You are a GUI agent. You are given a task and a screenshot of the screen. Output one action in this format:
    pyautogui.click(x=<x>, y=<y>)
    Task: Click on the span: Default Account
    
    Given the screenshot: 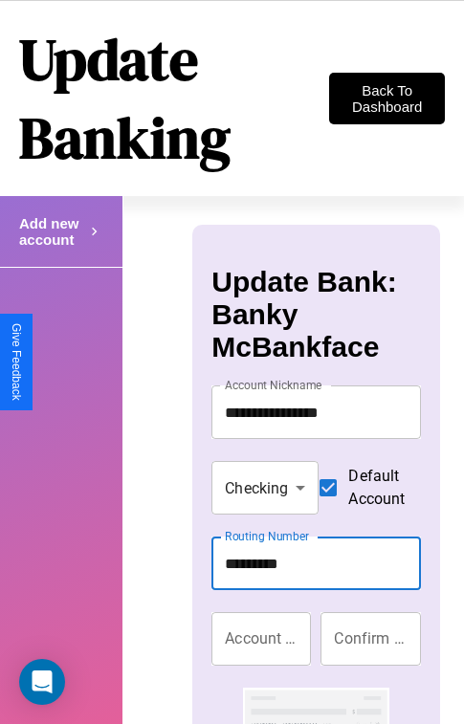 What is the action you would take?
    pyautogui.click(x=376, y=488)
    